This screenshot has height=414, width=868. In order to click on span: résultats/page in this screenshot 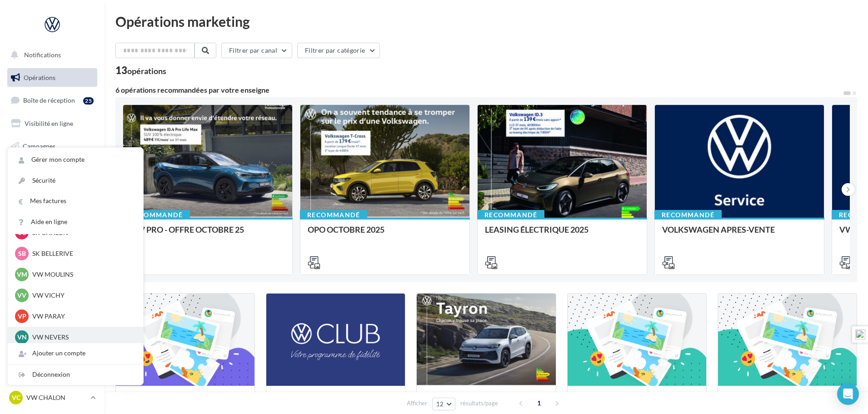, I will do `click(479, 403)`.